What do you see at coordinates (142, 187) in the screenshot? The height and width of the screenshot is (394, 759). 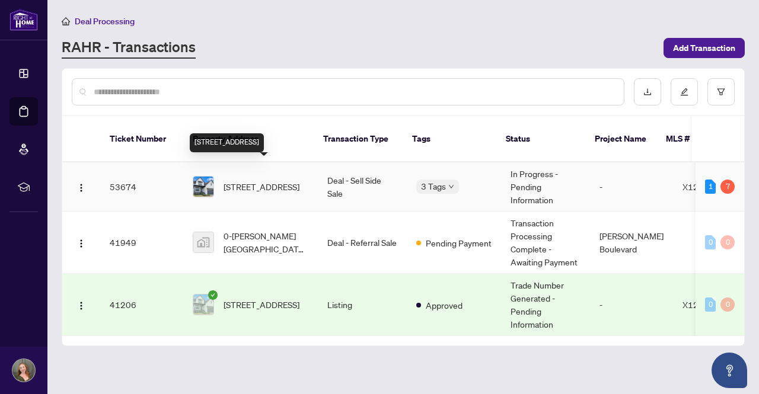 I see `td: 53674` at bounding box center [142, 187].